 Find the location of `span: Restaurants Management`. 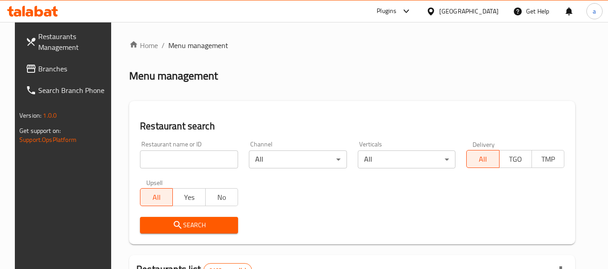

span: Restaurants Management is located at coordinates (74, 42).